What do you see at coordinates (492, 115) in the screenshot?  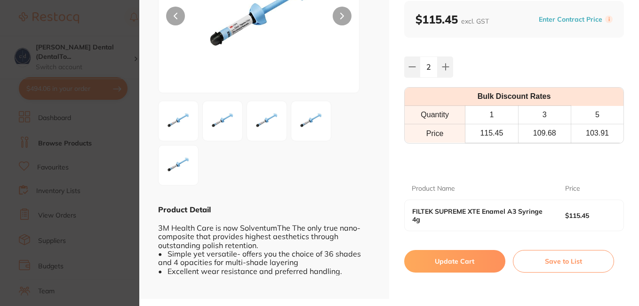 I see `th: 1` at bounding box center [492, 115].